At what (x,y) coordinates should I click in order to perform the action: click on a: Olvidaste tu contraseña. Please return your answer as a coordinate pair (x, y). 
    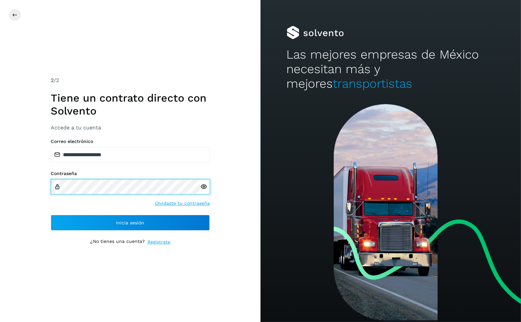
    Looking at the image, I should click on (182, 203).